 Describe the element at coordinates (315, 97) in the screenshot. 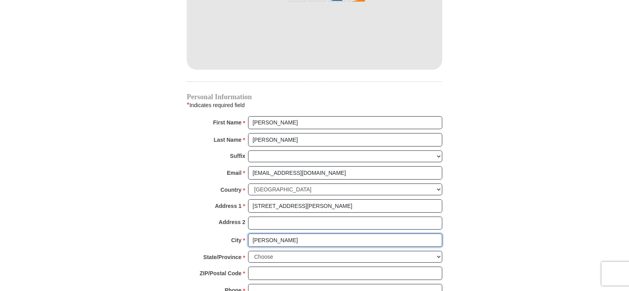

I see `h4: Personal Information` at that location.